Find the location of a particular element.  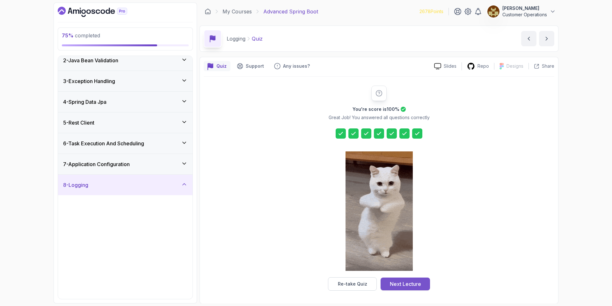

button: Re-take Quiz is located at coordinates (352, 284).